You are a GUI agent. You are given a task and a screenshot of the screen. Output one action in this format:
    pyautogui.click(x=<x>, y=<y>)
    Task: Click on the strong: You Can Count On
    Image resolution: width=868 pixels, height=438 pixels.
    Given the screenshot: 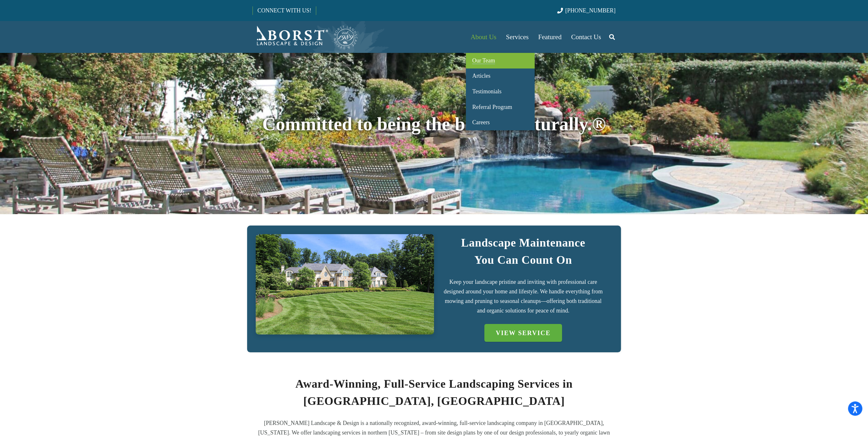 What is the action you would take?
    pyautogui.click(x=523, y=260)
    